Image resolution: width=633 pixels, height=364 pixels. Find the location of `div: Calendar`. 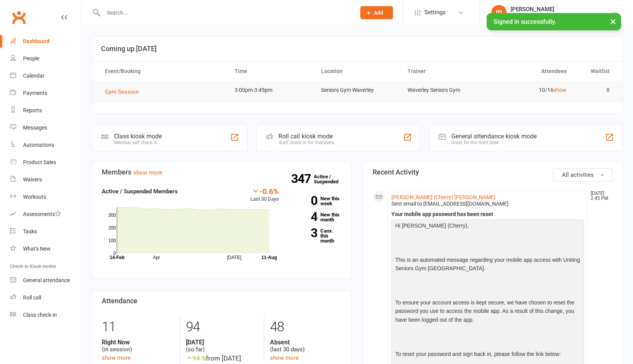

div: Calendar is located at coordinates (33, 75).